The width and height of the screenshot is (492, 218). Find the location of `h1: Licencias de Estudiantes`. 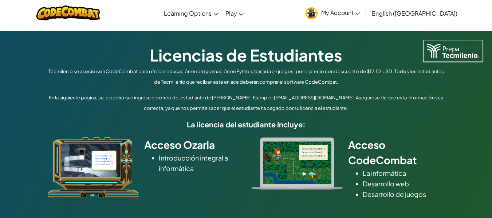

h1: Licencias de Estudiantes is located at coordinates (246, 55).